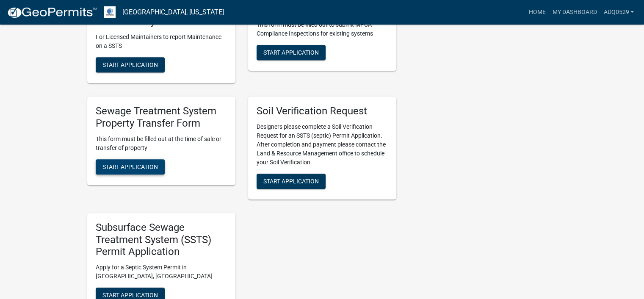  Describe the element at coordinates (161, 240) in the screenshot. I see `h5: Subsurface Sewage Treatment System (SSTS) Permit Application` at that location.